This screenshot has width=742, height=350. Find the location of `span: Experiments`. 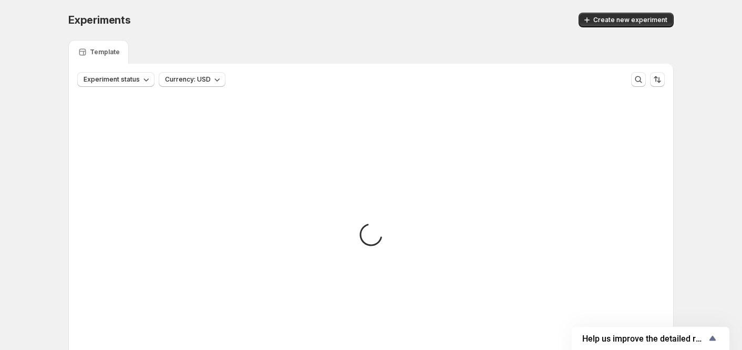

span: Experiments is located at coordinates (99, 20).